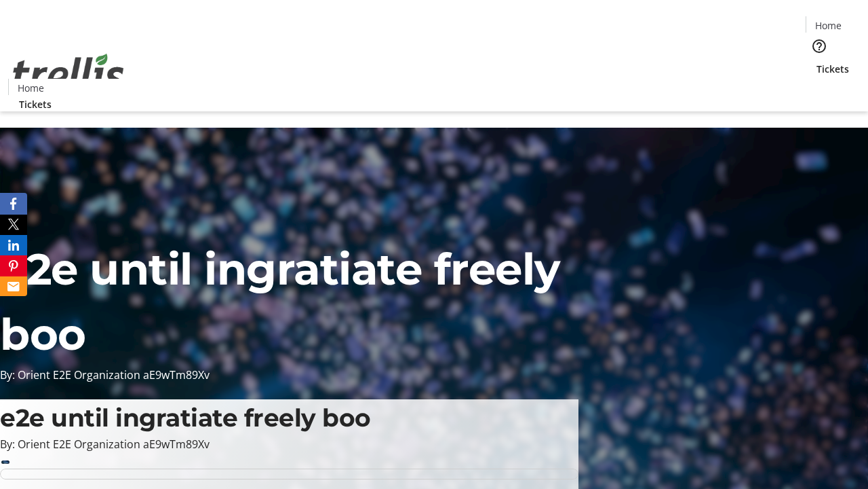 The image size is (868, 489). Describe the element at coordinates (819, 90) in the screenshot. I see `button: Cart` at that location.